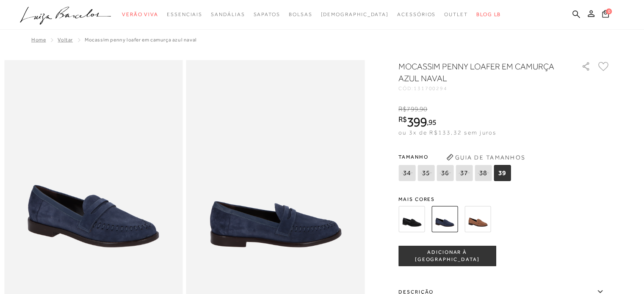 Image resolution: width=644 pixels, height=294 pixels. Describe the element at coordinates (488, 14) in the screenshot. I see `a: BLOG LB` at that location.